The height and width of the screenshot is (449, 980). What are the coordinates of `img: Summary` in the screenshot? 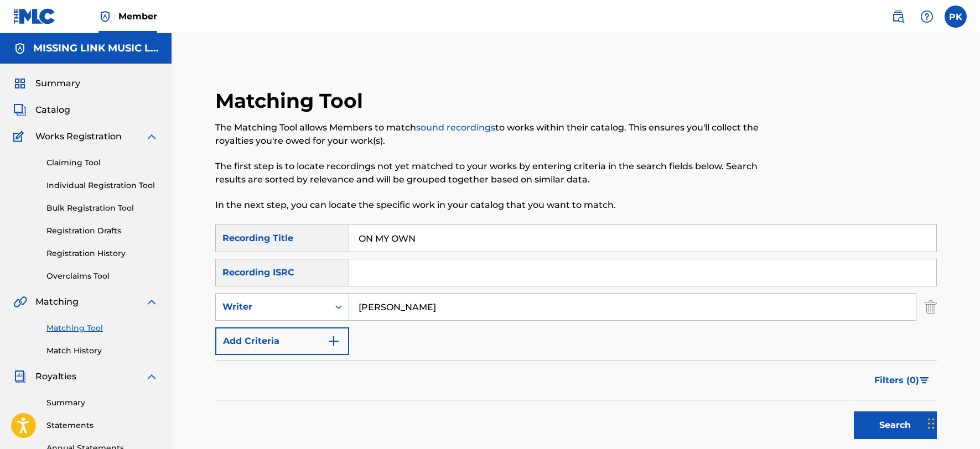 It's located at (20, 83).